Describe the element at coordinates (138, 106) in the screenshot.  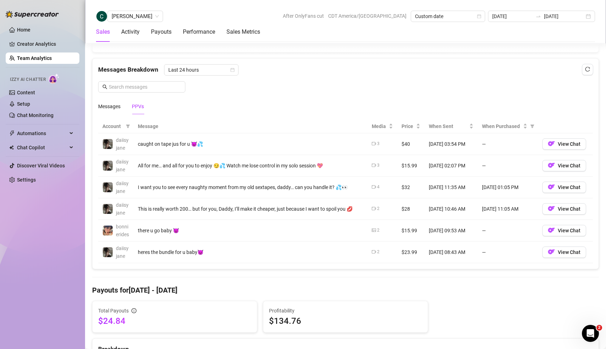
I see `div: PPVs` at that location.